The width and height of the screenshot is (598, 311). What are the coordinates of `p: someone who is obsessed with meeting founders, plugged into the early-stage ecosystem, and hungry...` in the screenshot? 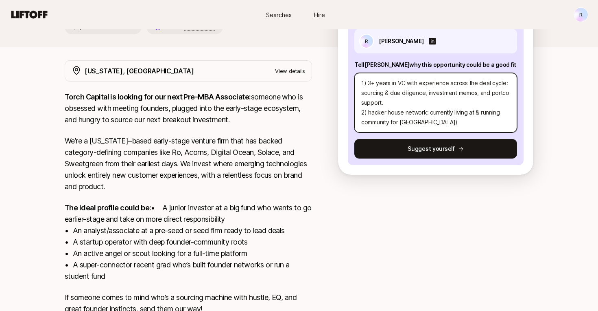 It's located at (188, 108).